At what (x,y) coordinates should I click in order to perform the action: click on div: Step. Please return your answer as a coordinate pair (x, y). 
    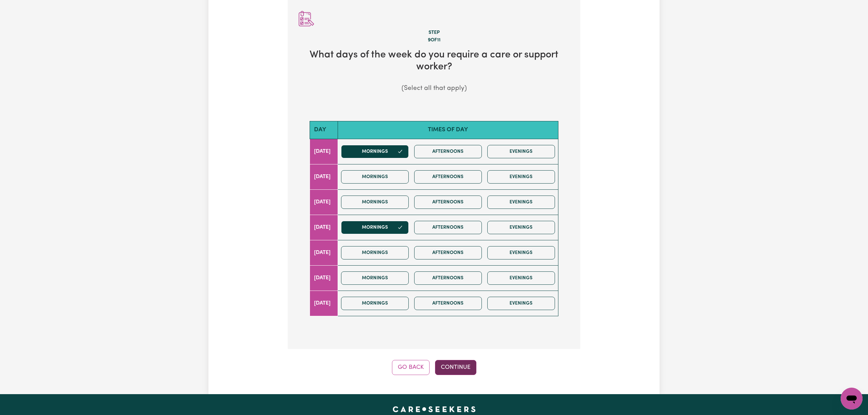
    Looking at the image, I should click on (434, 33).